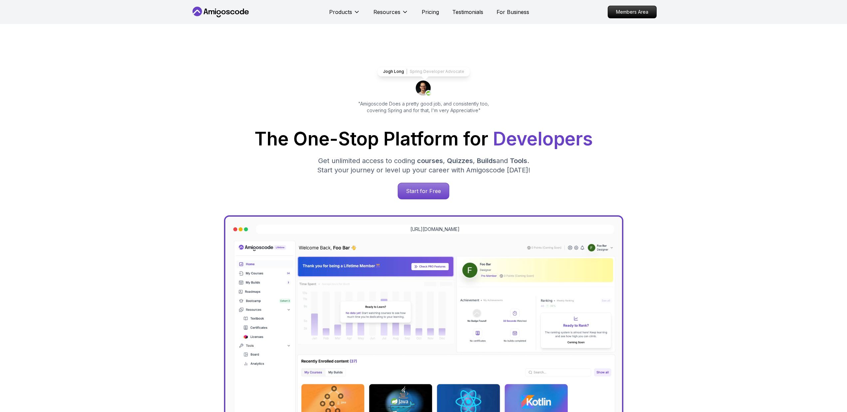 Image resolution: width=847 pixels, height=412 pixels. What do you see at coordinates (513, 12) in the screenshot?
I see `p: For Business` at bounding box center [513, 12].